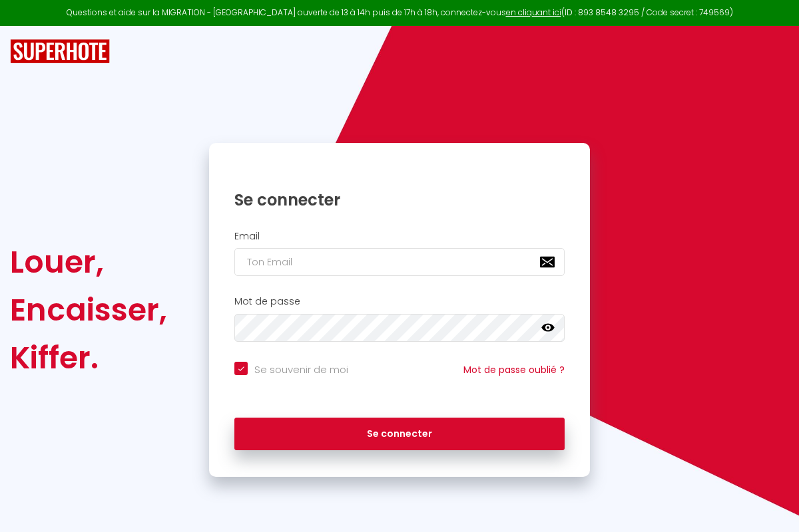 This screenshot has width=799, height=532. Describe the element at coordinates (400, 237) in the screenshot. I see `h2: Email` at that location.